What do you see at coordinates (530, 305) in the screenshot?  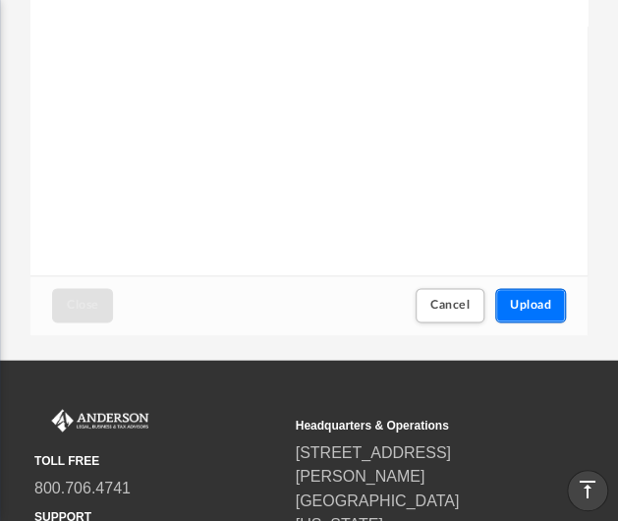 I see `button: Upload` at bounding box center [530, 305].